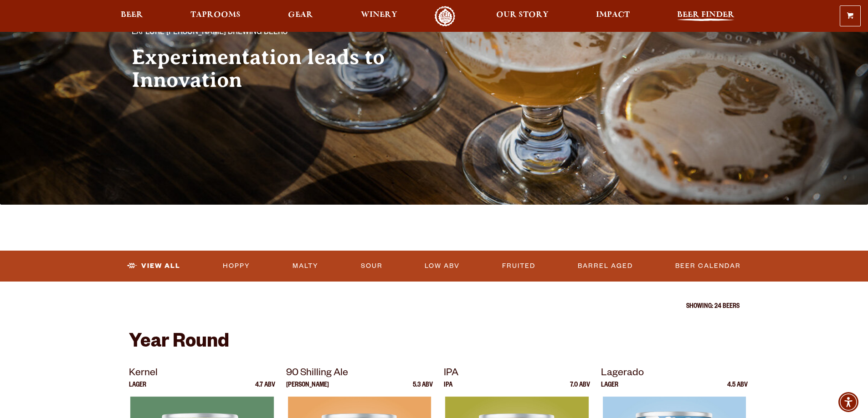  I want to click on p: Kernel, so click(203, 374).